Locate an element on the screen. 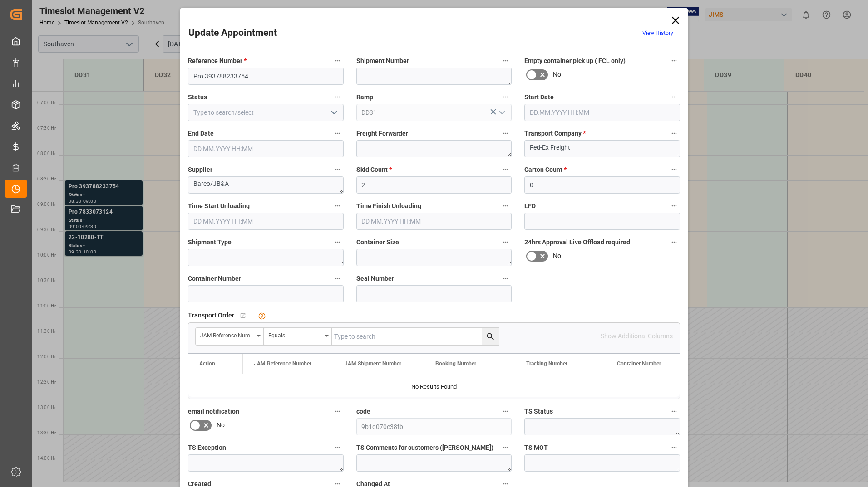  div: Action is located at coordinates (207, 364).